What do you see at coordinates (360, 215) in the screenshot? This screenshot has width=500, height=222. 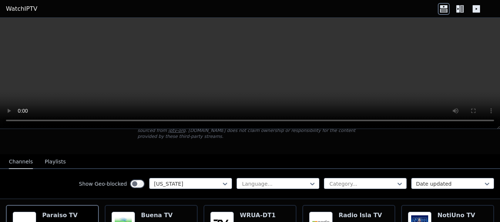 I see `h6: Radio Isla TV` at bounding box center [360, 215].